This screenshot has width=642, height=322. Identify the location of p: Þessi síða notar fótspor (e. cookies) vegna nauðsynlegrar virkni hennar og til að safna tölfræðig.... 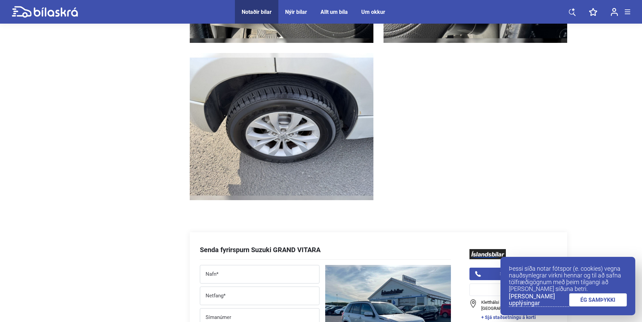
(568, 278).